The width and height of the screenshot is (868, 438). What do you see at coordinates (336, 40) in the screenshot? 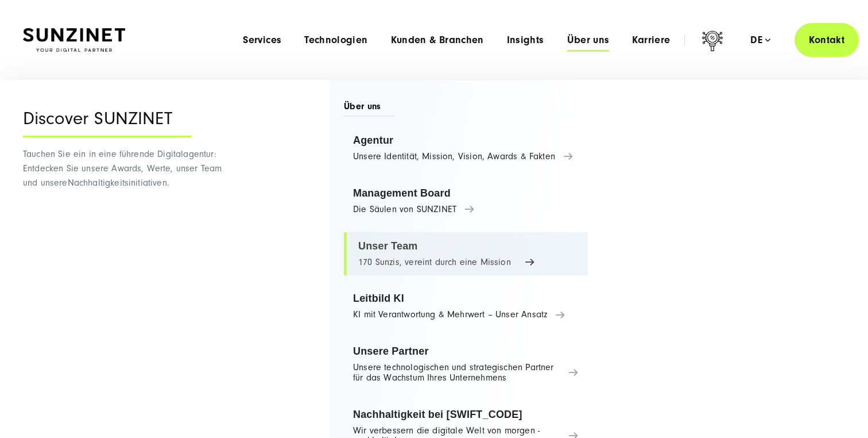
I see `a: Technologien` at bounding box center [336, 40].